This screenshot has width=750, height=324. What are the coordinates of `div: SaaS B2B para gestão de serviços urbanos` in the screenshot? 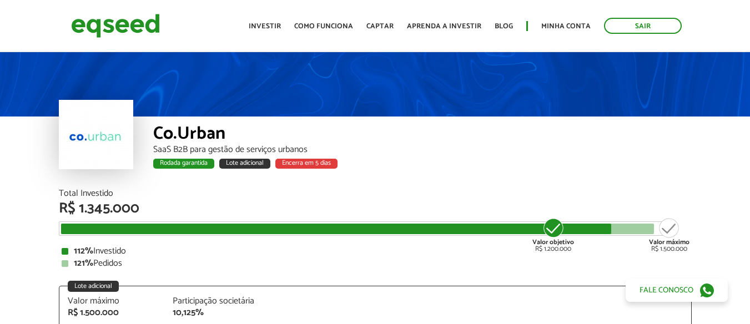 It's located at (422, 150).